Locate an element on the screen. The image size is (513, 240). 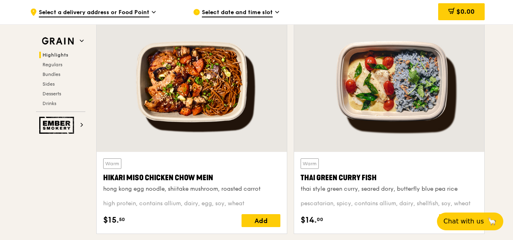
span: 00 is located at coordinates (320, 220).